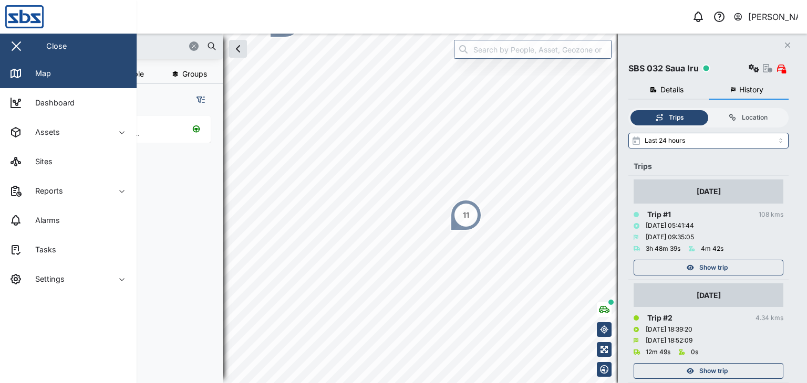  Describe the element at coordinates (663, 68) in the screenshot. I see `div: SBS 032 Saua Iru` at that location.